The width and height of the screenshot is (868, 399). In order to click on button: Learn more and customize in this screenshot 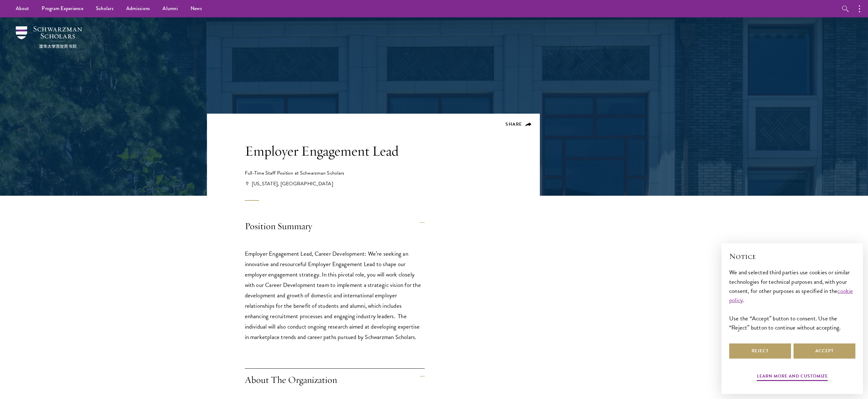, I will do `click(793, 377)`.